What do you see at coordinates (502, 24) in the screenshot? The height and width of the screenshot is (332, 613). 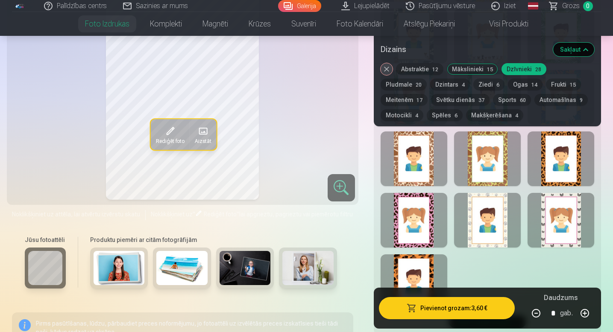 I see `a: Visi produkti` at bounding box center [502, 24].